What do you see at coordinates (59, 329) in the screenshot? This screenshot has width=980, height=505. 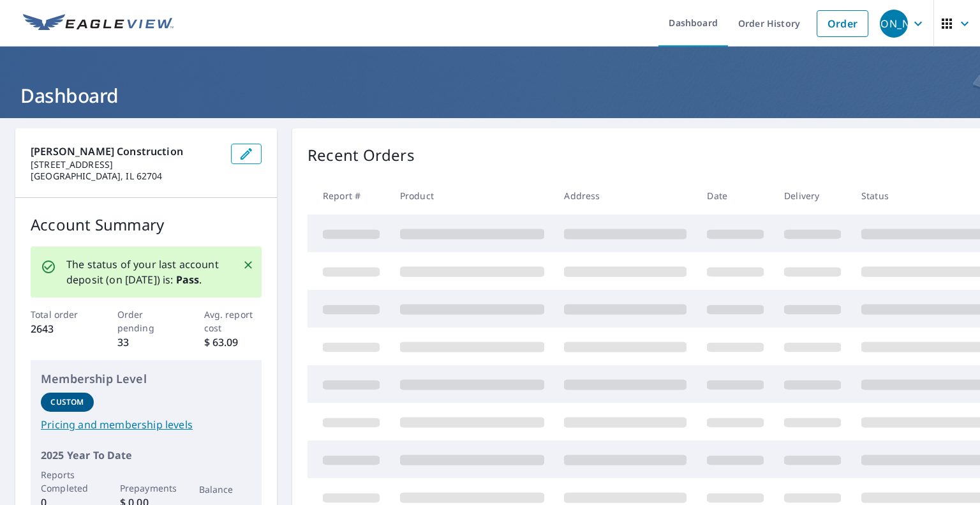 I see `p: 2643` at bounding box center [59, 329].